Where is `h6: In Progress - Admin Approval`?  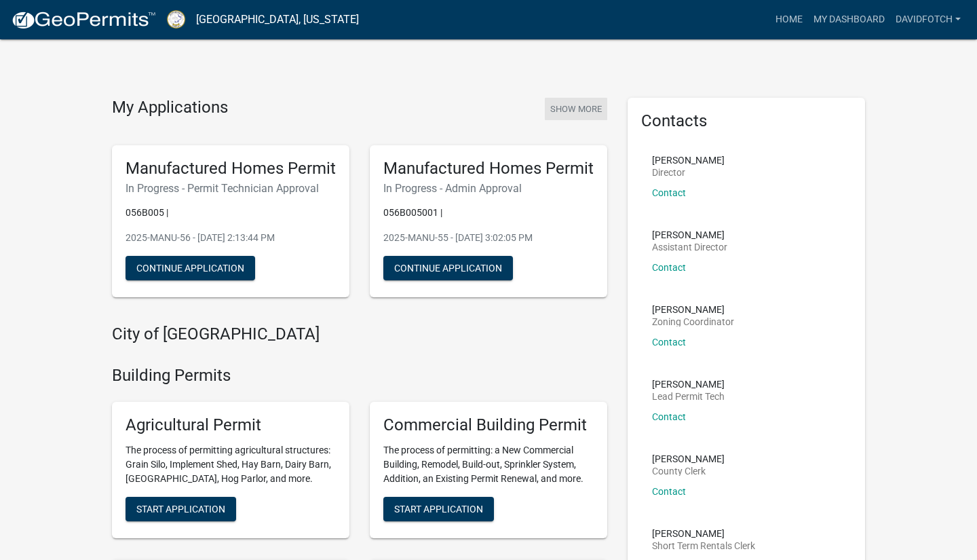
h6: In Progress - Admin Approval is located at coordinates (489, 188).